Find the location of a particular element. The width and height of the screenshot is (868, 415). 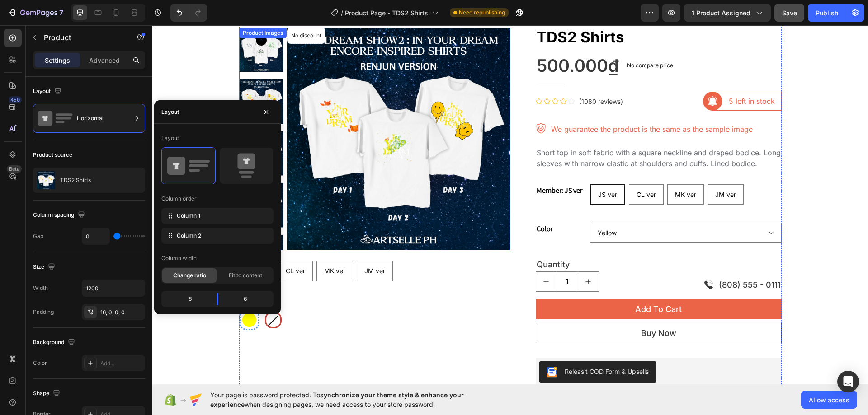

span: Column 1 is located at coordinates (188, 215).